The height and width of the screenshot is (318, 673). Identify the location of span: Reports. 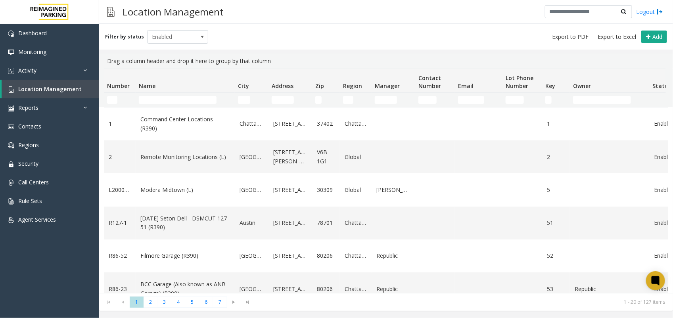
(28, 107).